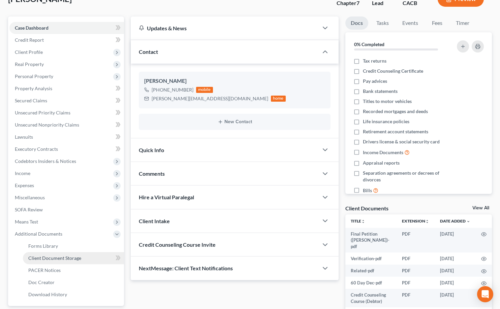 The width and height of the screenshot is (500, 309). Describe the element at coordinates (67, 125) in the screenshot. I see `a: Unsecured Nonpriority Claims` at that location.